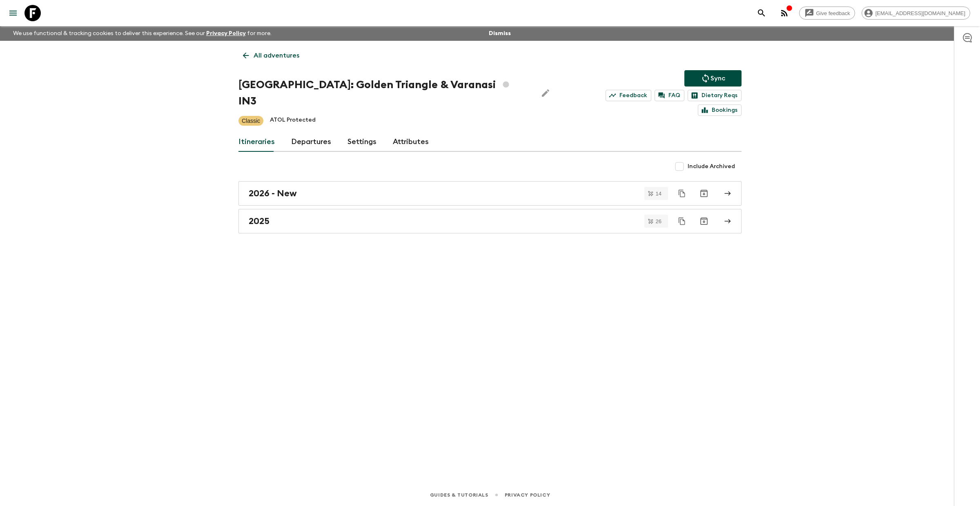 The height and width of the screenshot is (506, 980). Describe the element at coordinates (833, 13) in the screenshot. I see `span: Give feedback` at that location.